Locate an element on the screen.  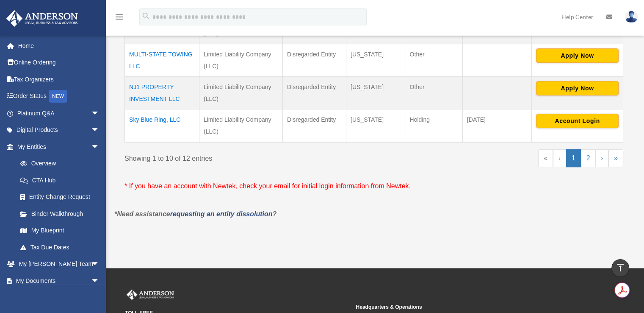
td: NJ1 PROPERTY INVESTMENT LLC is located at coordinates (162, 92).